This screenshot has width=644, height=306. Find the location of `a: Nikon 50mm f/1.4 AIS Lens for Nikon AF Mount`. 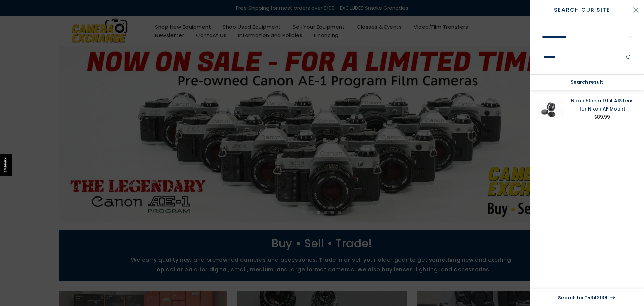

a: Nikon 50mm f/1.4 AIS Lens for Nikon AF Mount is located at coordinates (602, 105).